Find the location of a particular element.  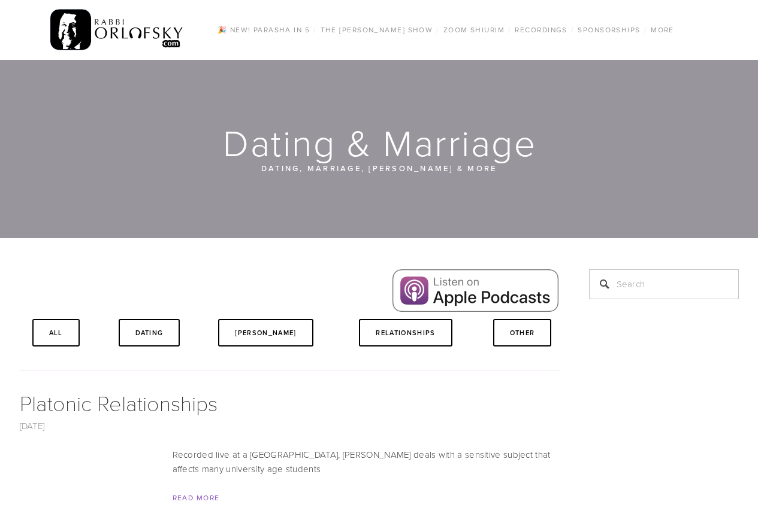

a: Dating is located at coordinates (149, 332).